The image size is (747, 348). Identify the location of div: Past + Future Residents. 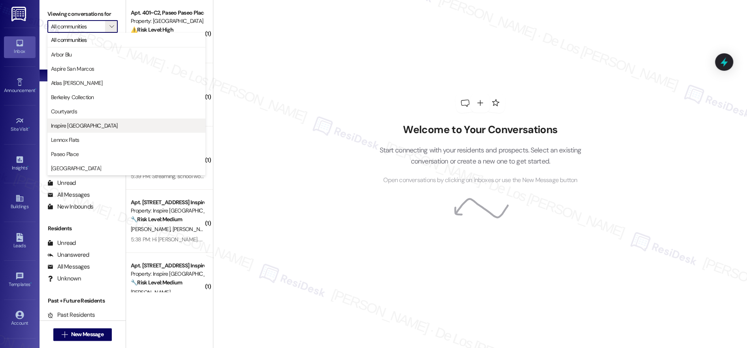
(83, 300).